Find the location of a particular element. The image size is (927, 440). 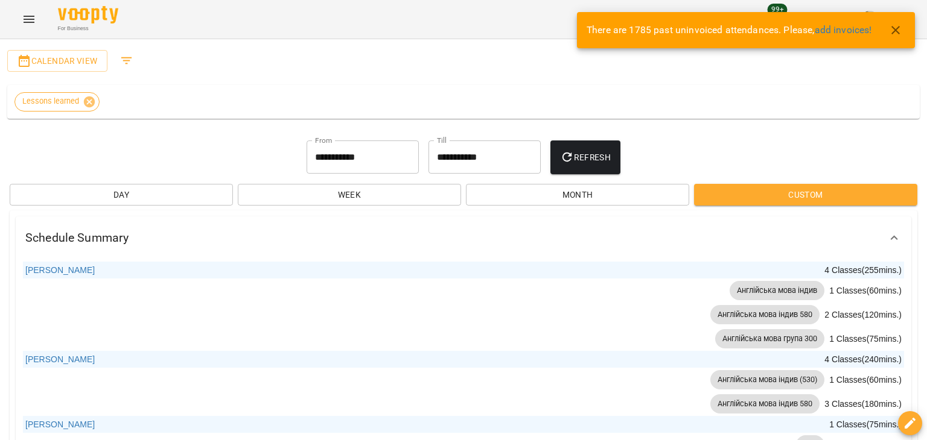

div: Schedule Summary is located at coordinates (463, 238).